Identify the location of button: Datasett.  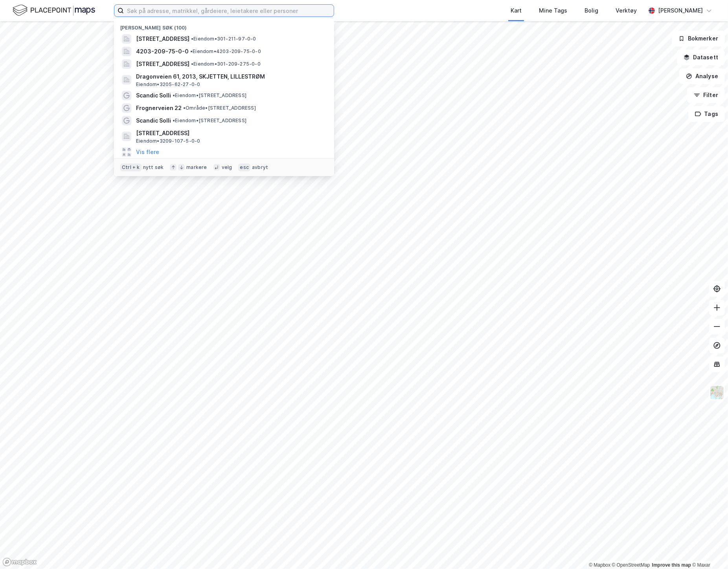
(701, 57).